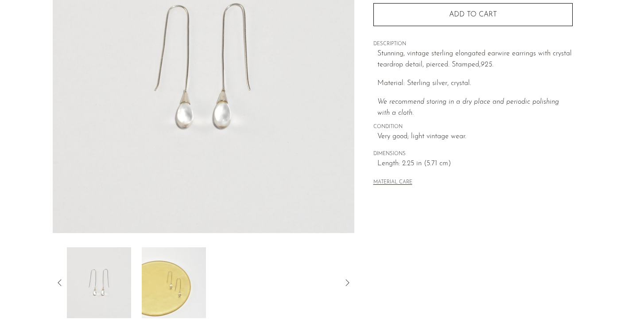  What do you see at coordinates (473, 154) in the screenshot?
I see `span: DIMENSIONS` at bounding box center [473, 154].